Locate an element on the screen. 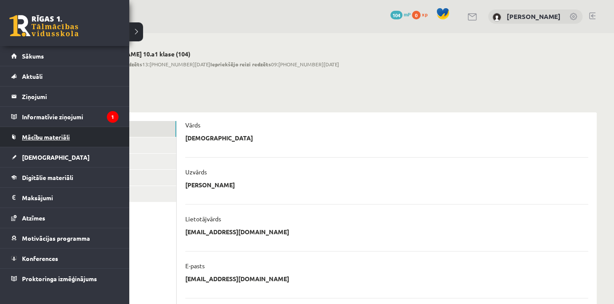  legend: Maksājumi is located at coordinates (70, 198).